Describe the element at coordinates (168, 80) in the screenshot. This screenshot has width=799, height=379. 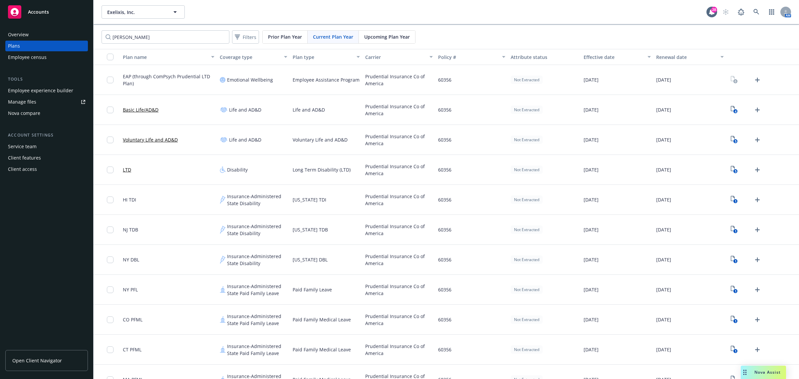
I see `span: EAP (through ComPsych Prudential LTD Plan)` at that location.